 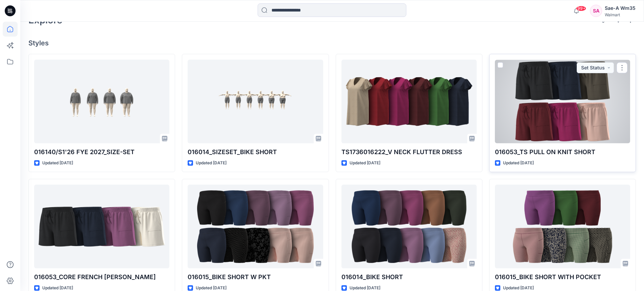 What do you see at coordinates (409, 152) in the screenshot?
I see `p: TS1736016222_V NECK FLUTTER DRESS` at bounding box center [409, 152].